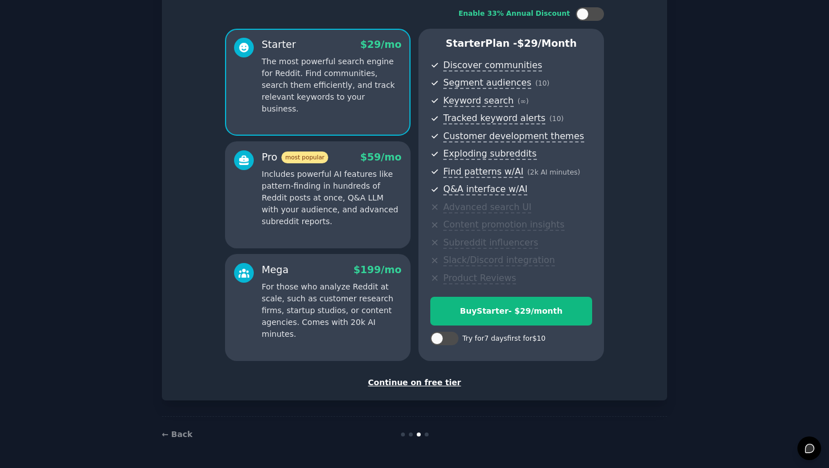  What do you see at coordinates (479, 278) in the screenshot?
I see `span: Product Reviews` at bounding box center [479, 278].